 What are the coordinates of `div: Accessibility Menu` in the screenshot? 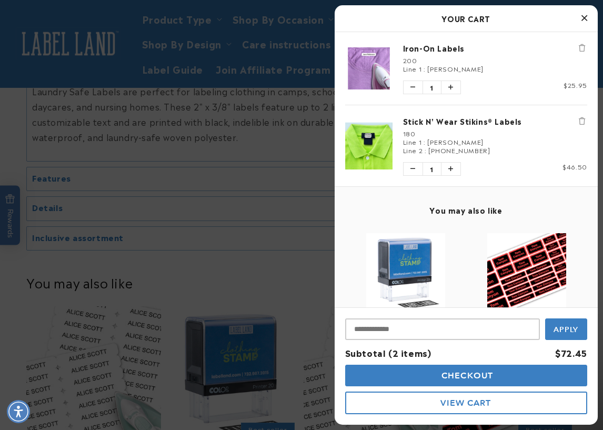 It's located at (18, 411).